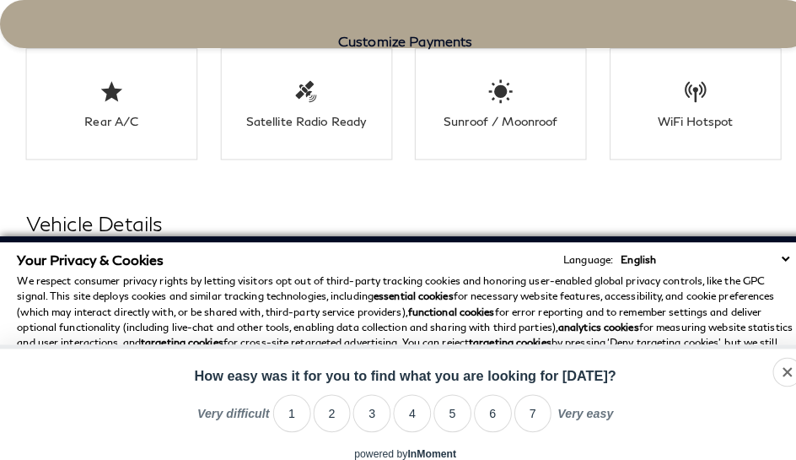 This screenshot has width=796, height=460. Describe the element at coordinates (773, 365) in the screenshot. I see `div: Close survey` at that location.